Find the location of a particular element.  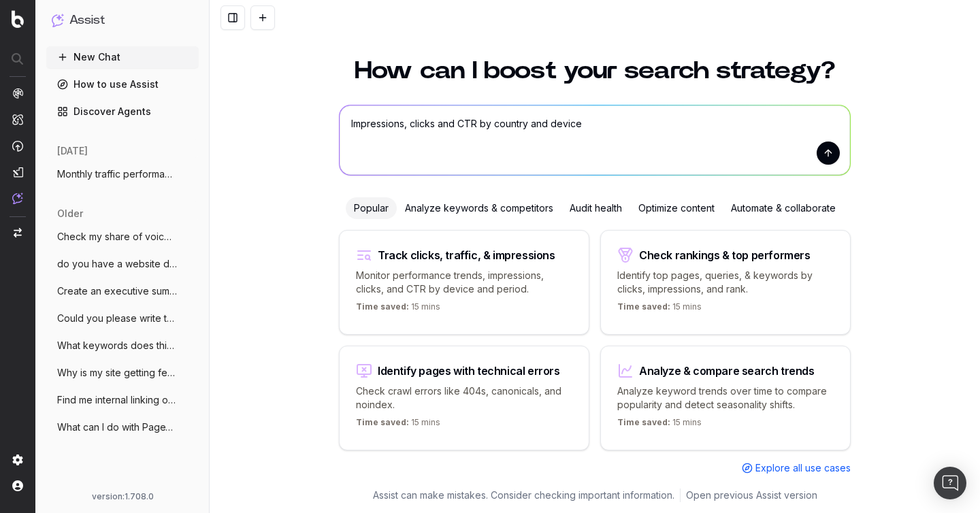

div: Analyze & compare search trends is located at coordinates (727, 371).